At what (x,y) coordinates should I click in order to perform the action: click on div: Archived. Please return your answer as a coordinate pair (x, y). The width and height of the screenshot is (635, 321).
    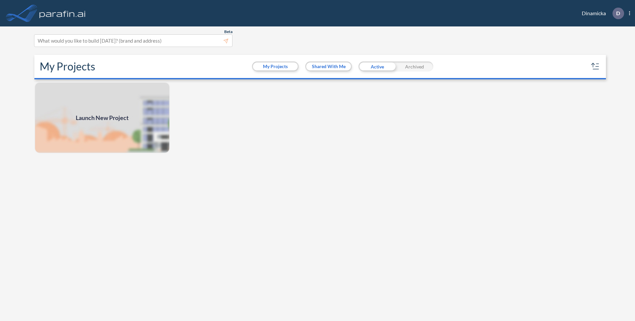
    Looking at the image, I should click on (415, 66).